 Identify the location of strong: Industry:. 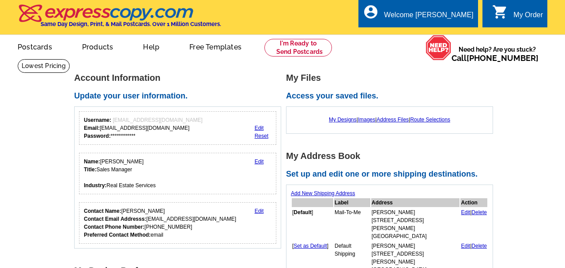
(95, 185).